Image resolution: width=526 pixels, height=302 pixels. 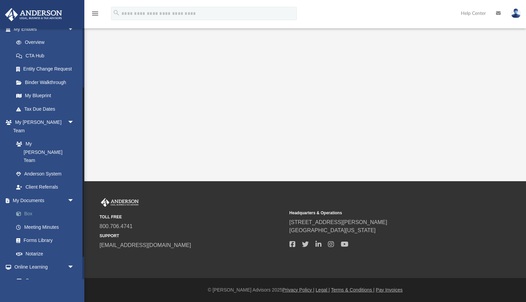 I want to click on img: User Pic, so click(x=516, y=13).